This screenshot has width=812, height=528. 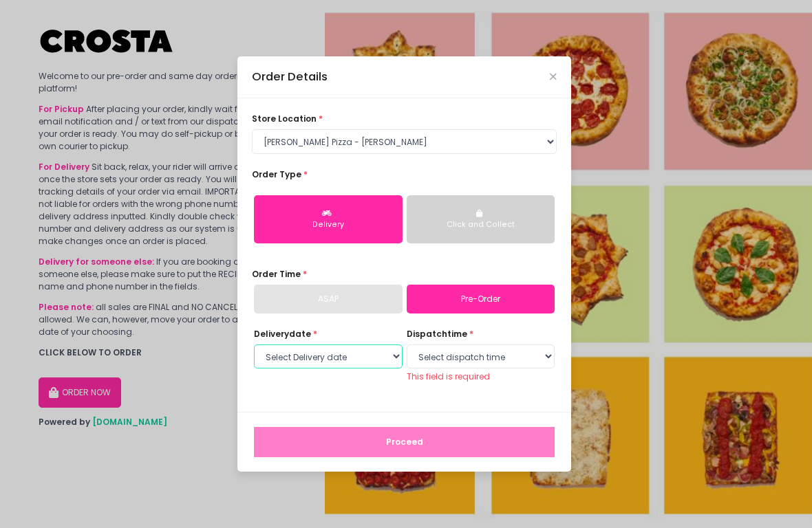 What do you see at coordinates (404, 442) in the screenshot?
I see `button: Proceed` at bounding box center [404, 442].